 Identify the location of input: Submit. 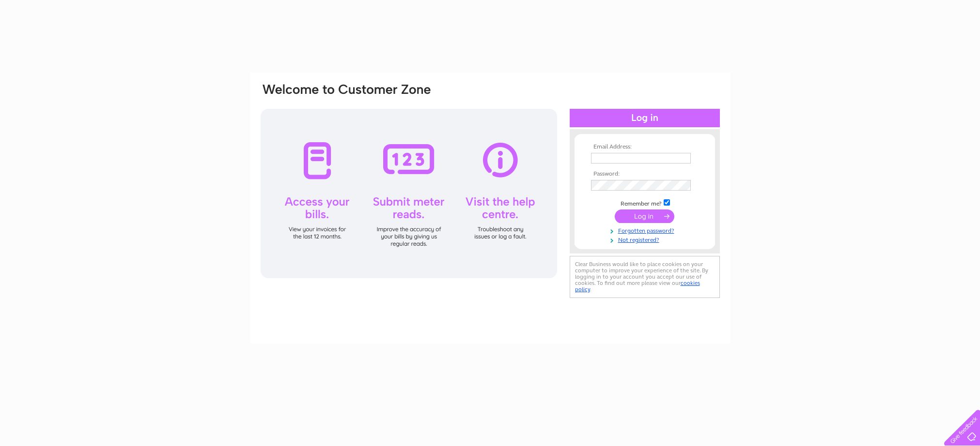
(644, 216).